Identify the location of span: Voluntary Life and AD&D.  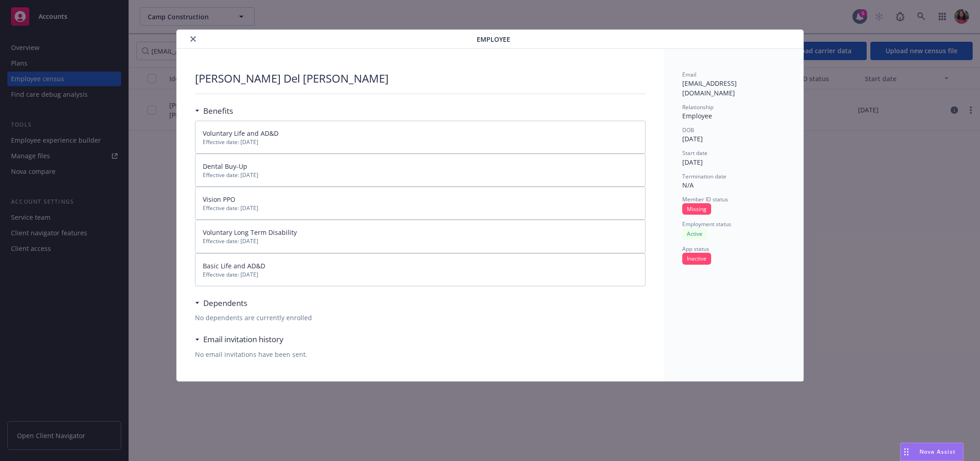
(241, 133).